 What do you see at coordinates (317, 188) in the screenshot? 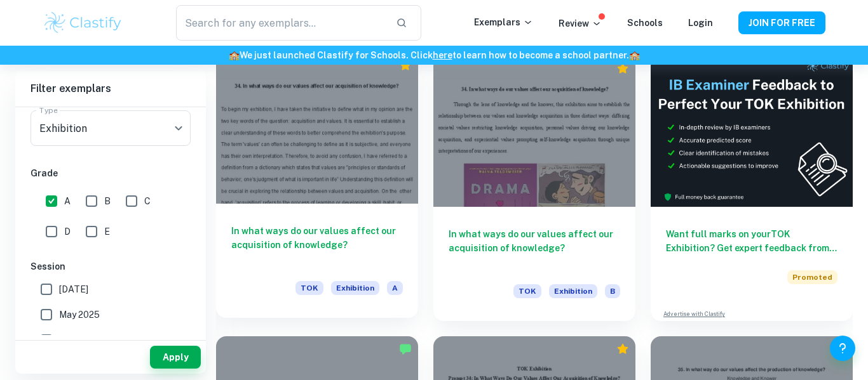
I see `a: In what ways do our values affect our acquisition of knowledge?TOKExhibitionA` at bounding box center [317, 188].